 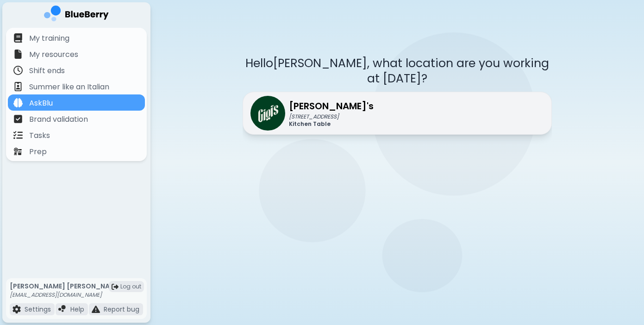 What do you see at coordinates (77, 309) in the screenshot?
I see `p: Help` at bounding box center [77, 309].